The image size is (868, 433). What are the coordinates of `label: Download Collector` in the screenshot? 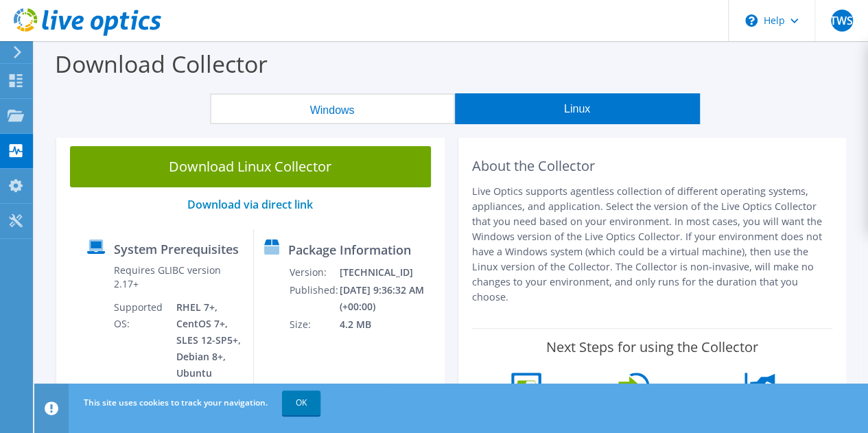 It's located at (162, 64).